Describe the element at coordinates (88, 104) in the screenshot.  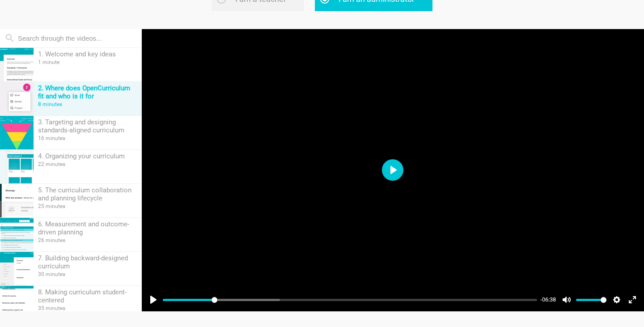
I see `div: 8 minutes` at that location.